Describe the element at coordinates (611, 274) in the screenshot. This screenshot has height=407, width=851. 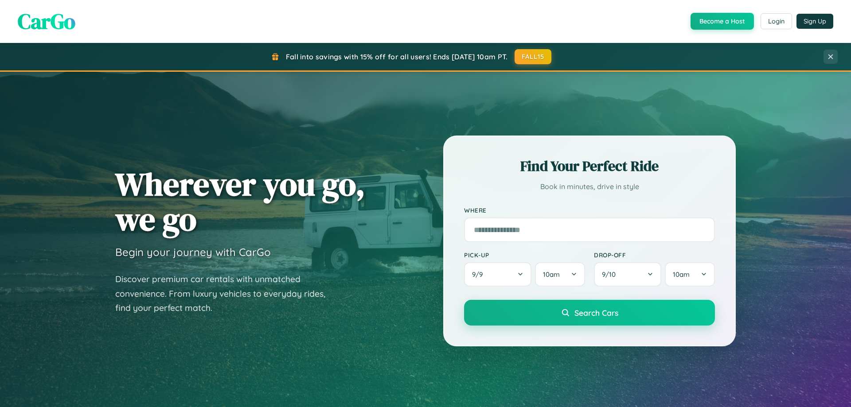
I see `span: 9 / 10` at that location.